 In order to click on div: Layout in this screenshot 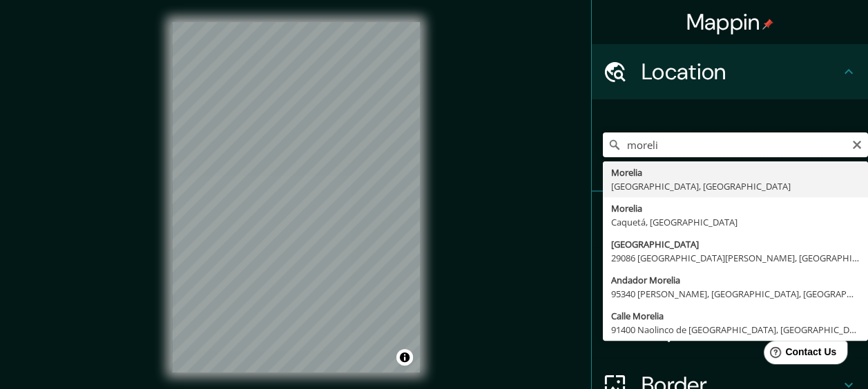, I will do `click(730, 330)`.